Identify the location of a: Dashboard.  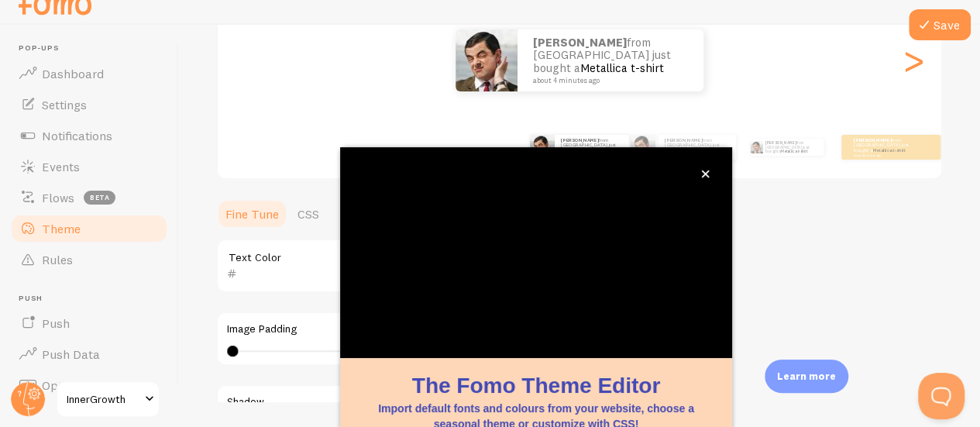
(89, 73).